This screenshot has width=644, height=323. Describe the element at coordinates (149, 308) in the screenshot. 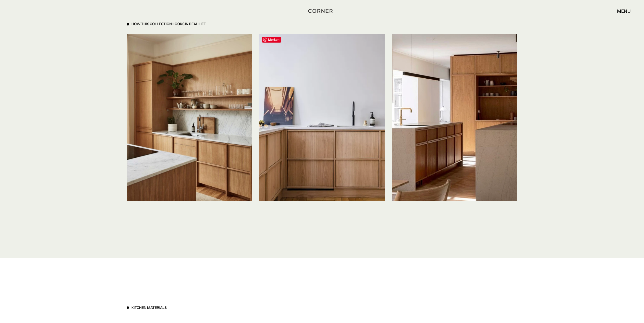

I see `h3: Kitchen materials` at that location.